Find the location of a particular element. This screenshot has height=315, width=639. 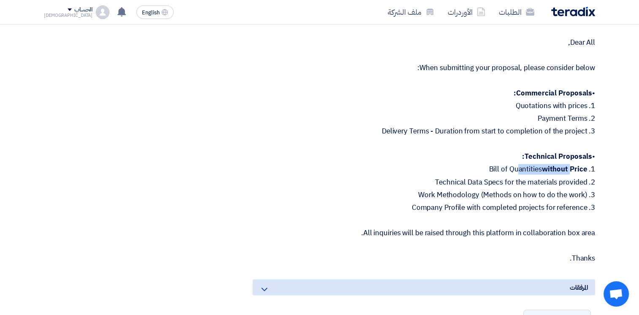

span: المرفقات is located at coordinates (579, 287).